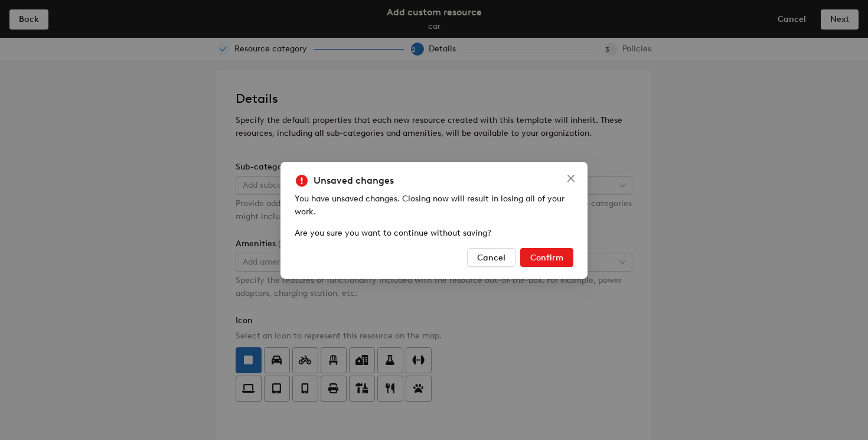 The width and height of the screenshot is (868, 440). I want to click on button: Close, so click(571, 178).